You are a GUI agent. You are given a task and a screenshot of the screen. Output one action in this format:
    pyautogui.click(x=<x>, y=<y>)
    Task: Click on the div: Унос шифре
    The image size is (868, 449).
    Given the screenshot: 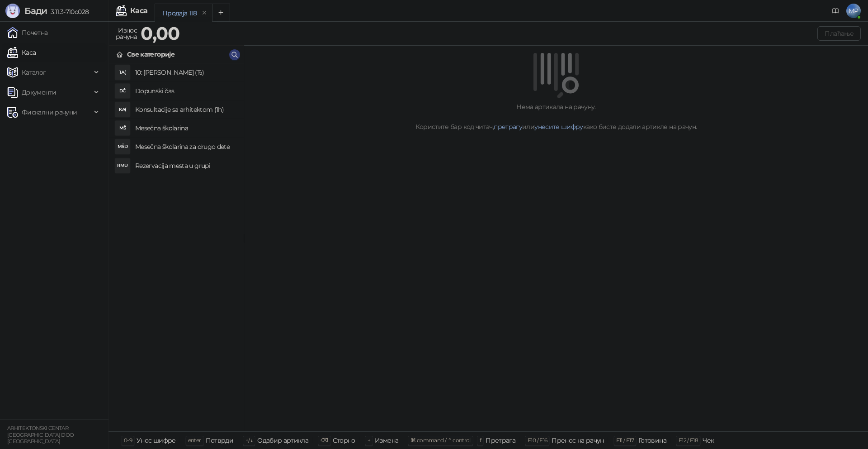 What is the action you would take?
    pyautogui.click(x=156, y=440)
    